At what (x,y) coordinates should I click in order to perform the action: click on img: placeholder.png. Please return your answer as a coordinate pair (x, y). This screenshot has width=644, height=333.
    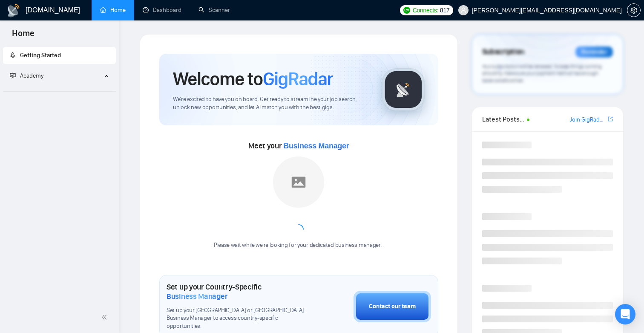
    Looking at the image, I should click on (298, 182).